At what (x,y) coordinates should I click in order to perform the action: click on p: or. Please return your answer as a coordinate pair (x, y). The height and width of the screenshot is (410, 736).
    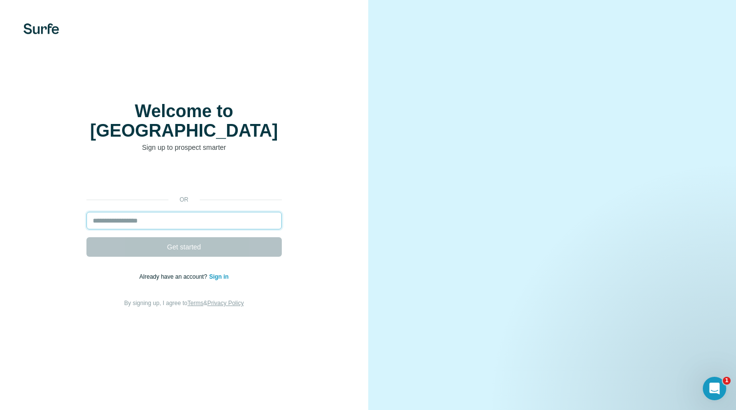
    Looking at the image, I should click on (184, 200).